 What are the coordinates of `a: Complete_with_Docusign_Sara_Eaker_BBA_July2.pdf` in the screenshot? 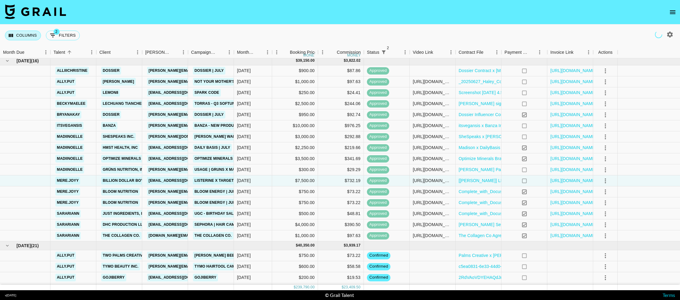 It's located at (512, 214).